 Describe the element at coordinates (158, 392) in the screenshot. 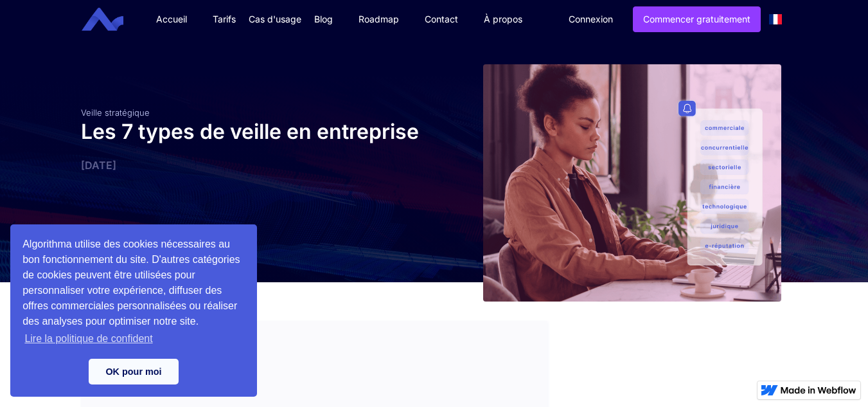

I see `a: Veille commerciale` at that location.